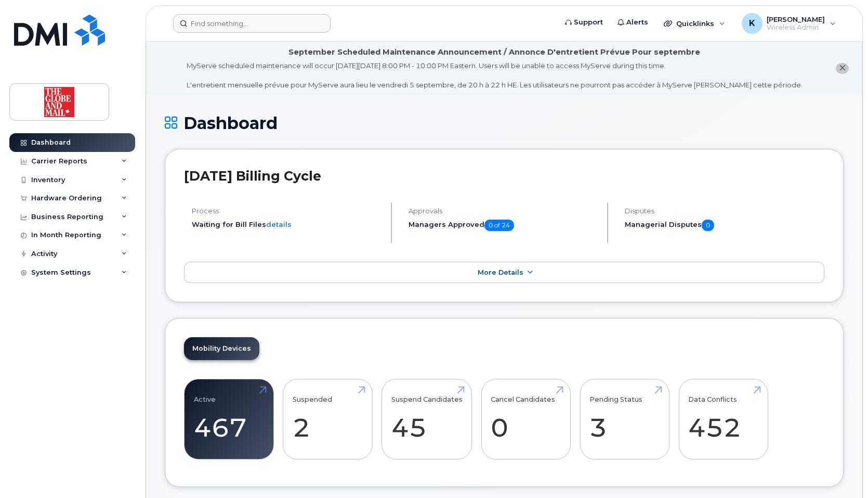 The height and width of the screenshot is (498, 868). Describe the element at coordinates (328, 419) in the screenshot. I see `a: Suspended 2` at that location.